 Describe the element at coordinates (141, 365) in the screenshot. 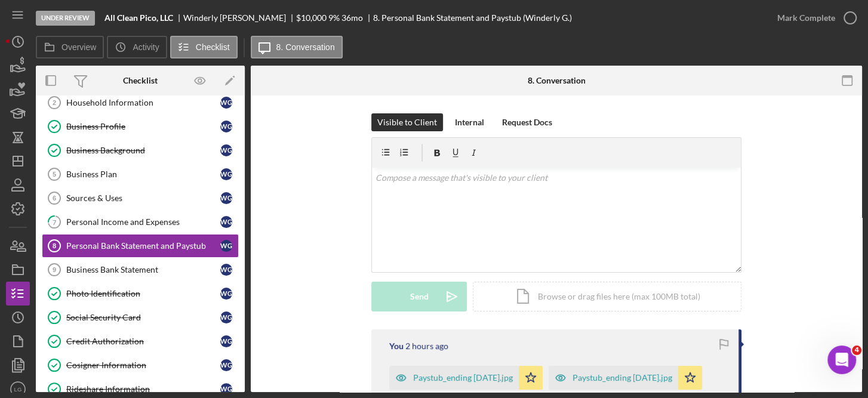

I see `a: Cosigner InformationWG` at that location.